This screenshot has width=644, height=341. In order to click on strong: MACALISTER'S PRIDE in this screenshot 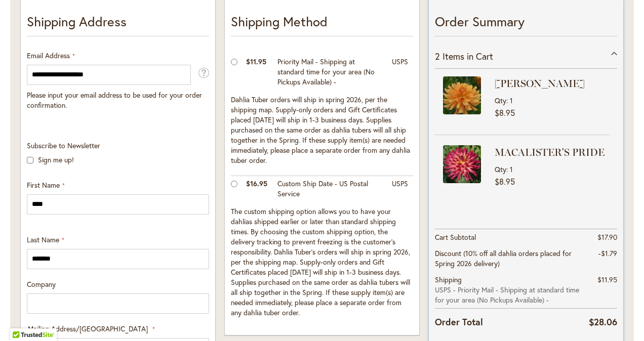, I will do `click(551, 152)`.